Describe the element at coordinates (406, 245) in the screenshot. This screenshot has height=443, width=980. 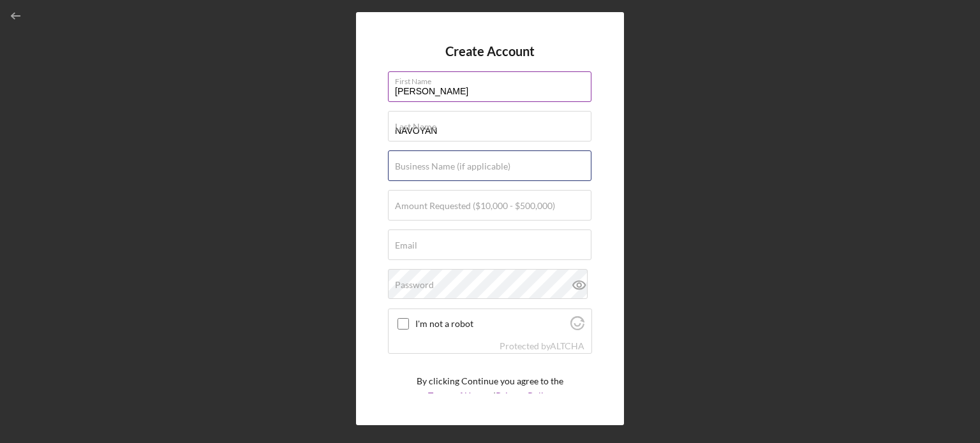
I see `label: Email` at that location.